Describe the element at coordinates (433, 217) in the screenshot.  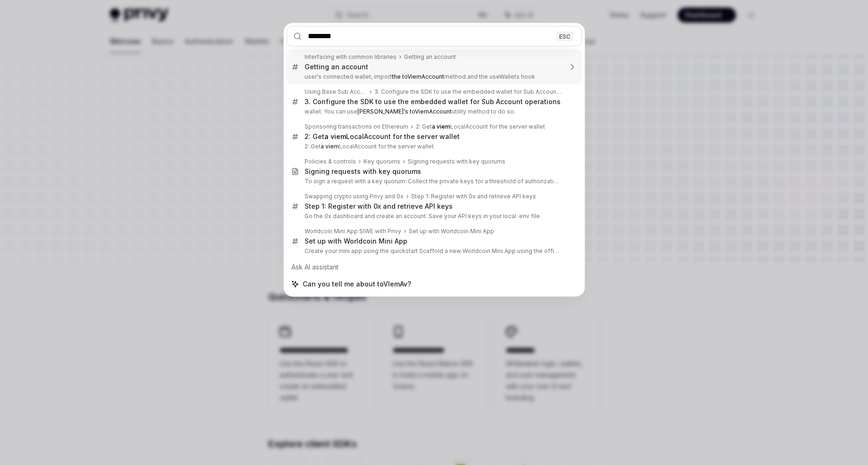
I see `p: Go the 0x dashboard and create an account. Save your API keys in your local .env file.` at that location.